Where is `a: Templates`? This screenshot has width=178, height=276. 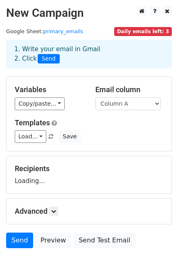 a: Templates is located at coordinates (32, 122).